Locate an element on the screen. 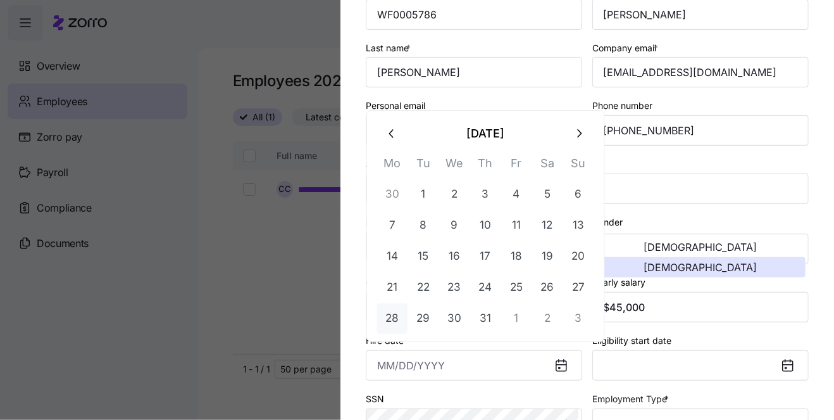  button: 2 July 2025 is located at coordinates (454, 194).